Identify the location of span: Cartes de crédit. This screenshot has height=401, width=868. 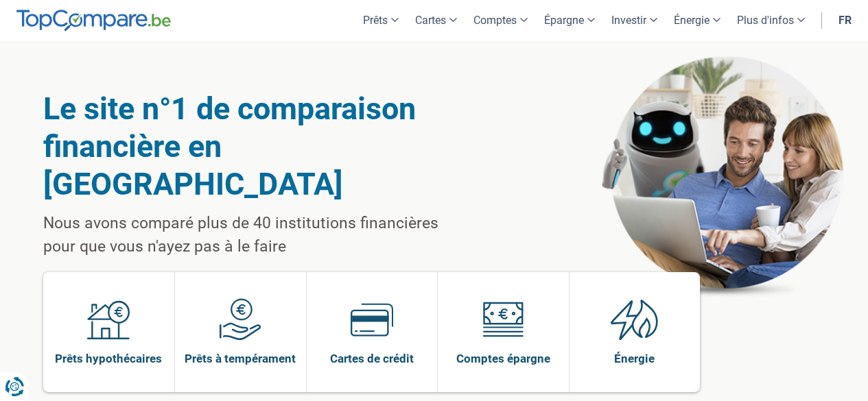
(373, 359).